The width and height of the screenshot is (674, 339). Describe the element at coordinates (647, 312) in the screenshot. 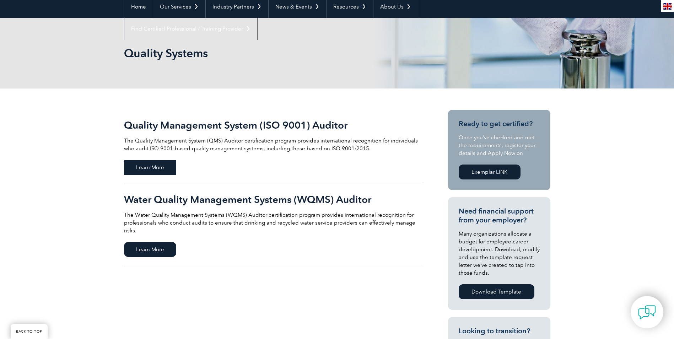

I see `img: contact-chat.png` at that location.